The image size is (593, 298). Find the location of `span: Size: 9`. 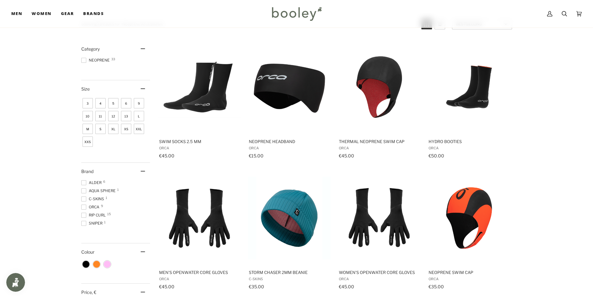

span: Size: 9 is located at coordinates (139, 103).